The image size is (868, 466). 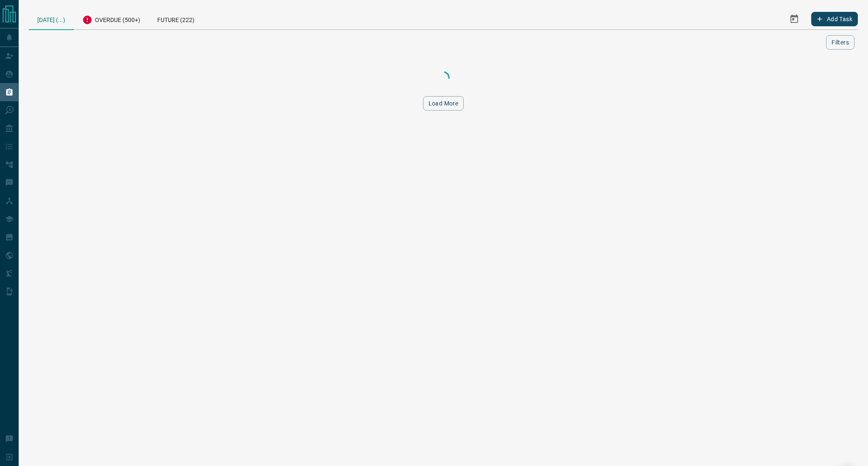 I want to click on button: Add Task, so click(x=835, y=19).